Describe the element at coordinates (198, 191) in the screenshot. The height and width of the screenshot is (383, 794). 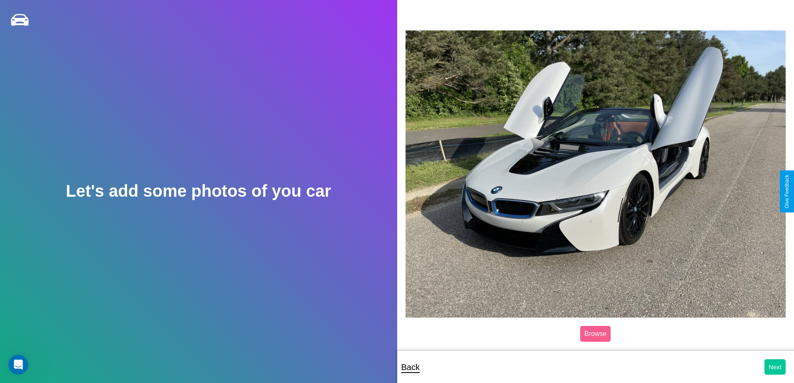
I see `h2: Let's add some photos of you car` at that location.